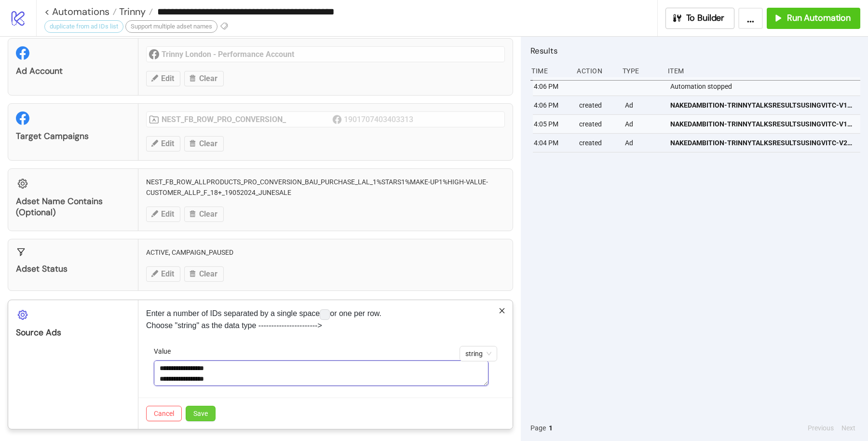 This screenshot has height=441, width=868. I want to click on span: Run Automation, so click(818, 18).